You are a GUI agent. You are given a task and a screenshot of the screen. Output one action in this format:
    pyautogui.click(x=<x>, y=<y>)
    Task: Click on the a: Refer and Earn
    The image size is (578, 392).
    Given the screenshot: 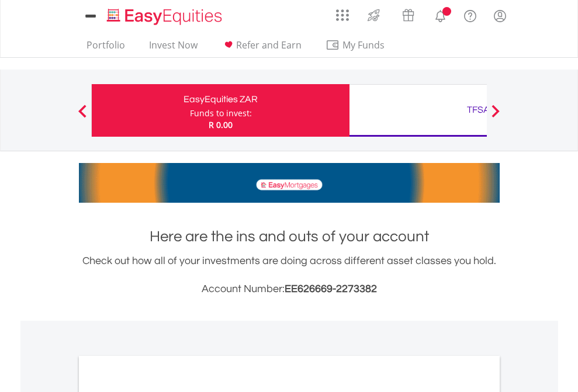 What is the action you would take?
    pyautogui.click(x=261, y=48)
    